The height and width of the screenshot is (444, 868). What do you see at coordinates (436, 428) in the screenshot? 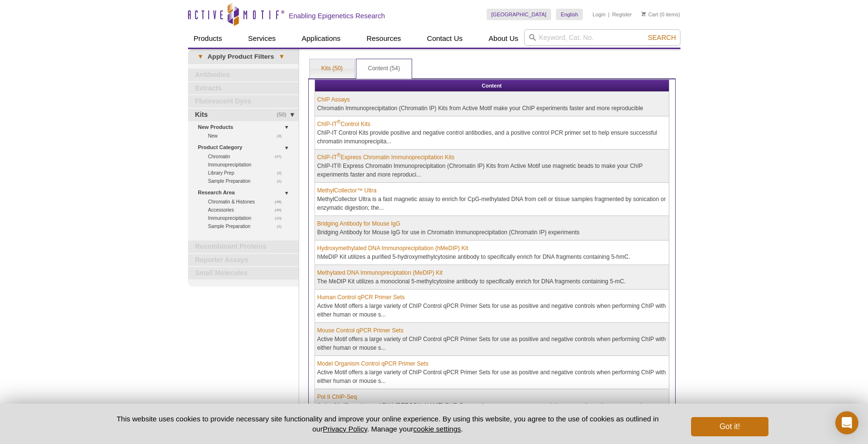
I see `button: cookie settings` at bounding box center [436, 428].